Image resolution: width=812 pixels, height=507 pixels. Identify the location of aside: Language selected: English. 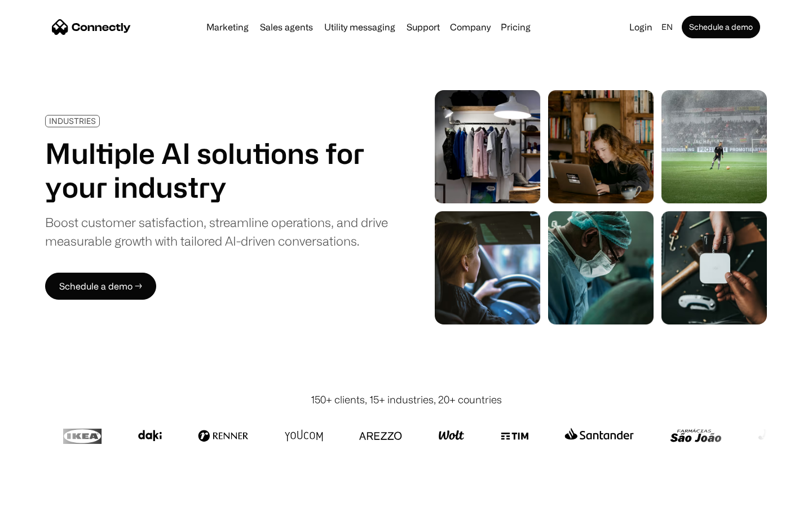
(40, 495).